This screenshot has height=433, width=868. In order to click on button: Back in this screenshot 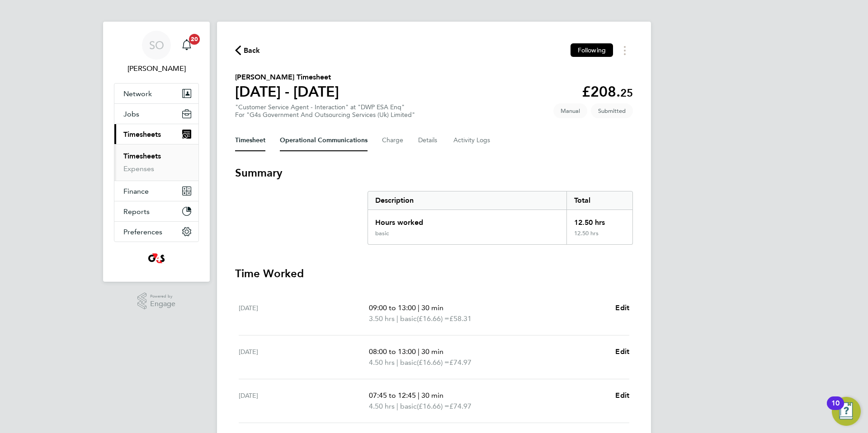, I will do `click(248, 50)`.